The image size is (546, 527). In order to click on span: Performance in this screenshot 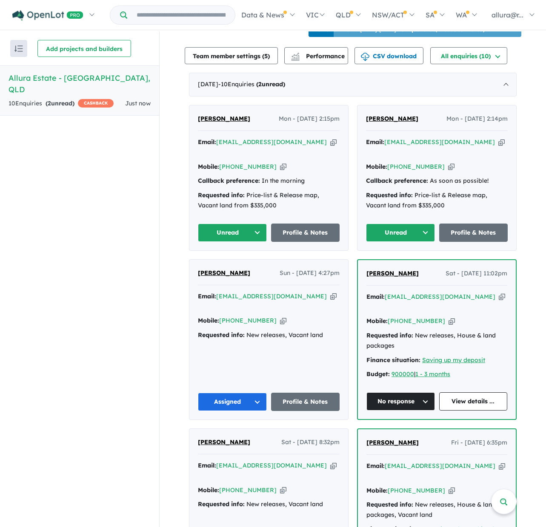, I will do `click(318, 56)`.